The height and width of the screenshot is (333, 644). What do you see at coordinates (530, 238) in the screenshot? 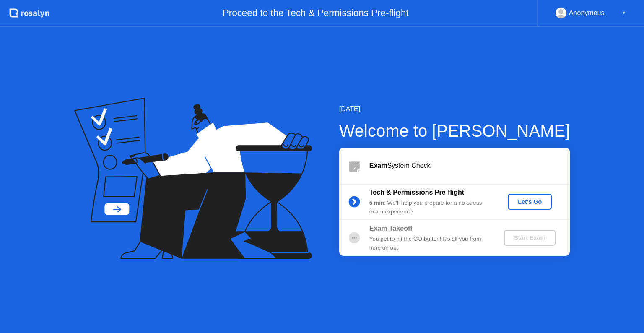
I see `div: Start Exam` at bounding box center [530, 238].